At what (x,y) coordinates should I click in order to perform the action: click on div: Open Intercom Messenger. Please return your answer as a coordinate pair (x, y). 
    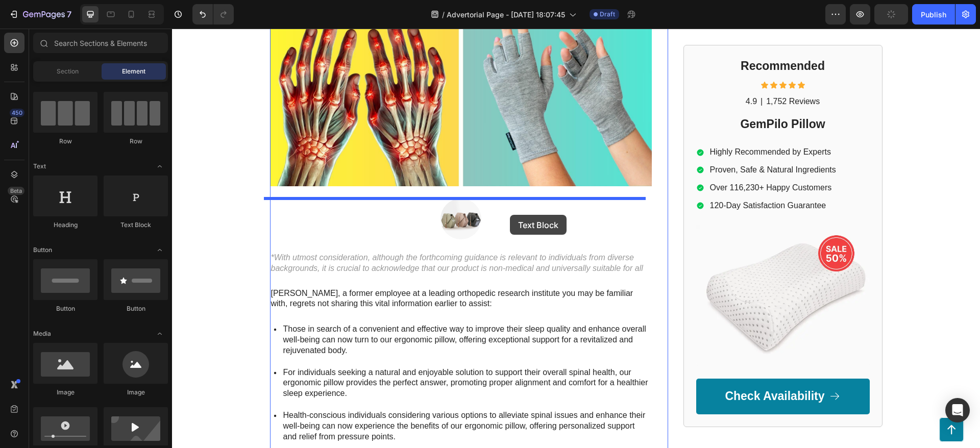
    Looking at the image, I should click on (957, 410).